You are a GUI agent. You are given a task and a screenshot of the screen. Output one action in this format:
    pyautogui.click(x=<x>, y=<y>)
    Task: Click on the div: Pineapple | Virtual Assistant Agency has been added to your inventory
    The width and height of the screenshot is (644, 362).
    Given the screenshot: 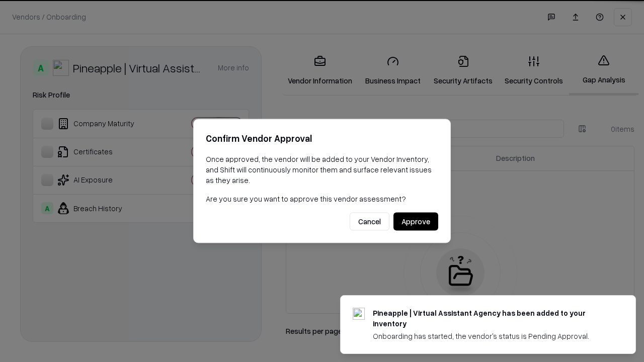 What is the action you would take?
    pyautogui.click(x=492, y=318)
    